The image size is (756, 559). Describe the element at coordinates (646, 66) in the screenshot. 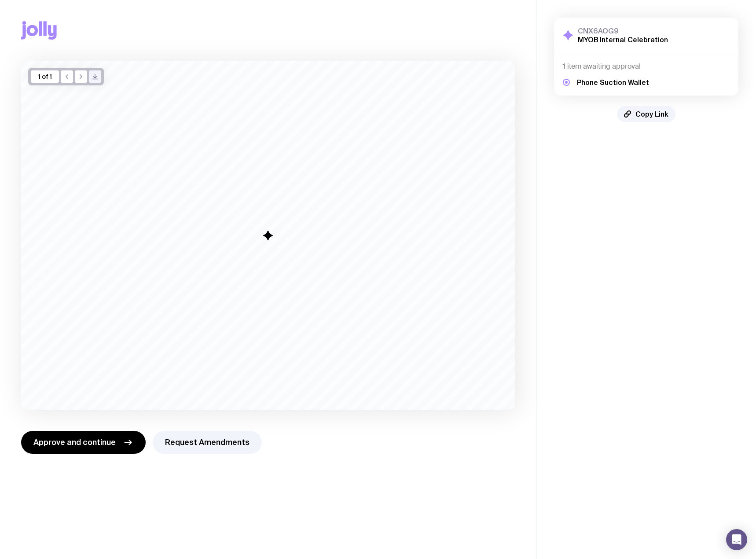

I see `h4: 1 item awaiting approval` at that location.